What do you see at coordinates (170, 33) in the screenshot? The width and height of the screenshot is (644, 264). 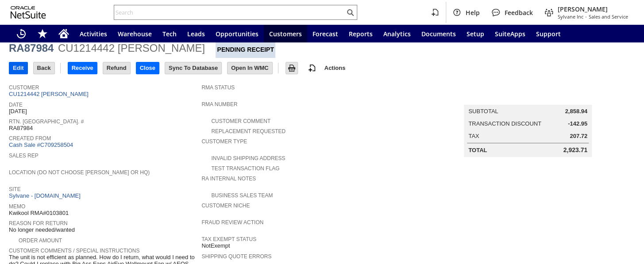 I see `span: Tech` at bounding box center [170, 33].